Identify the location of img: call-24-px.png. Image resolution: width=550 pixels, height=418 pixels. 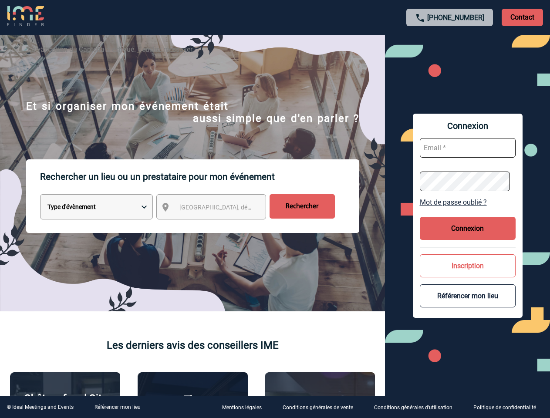
(420, 18).